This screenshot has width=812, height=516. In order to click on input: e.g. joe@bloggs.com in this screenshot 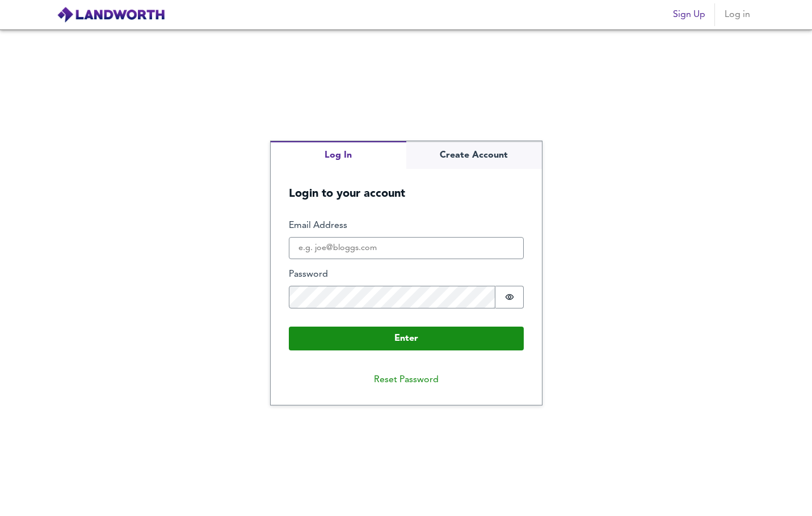, I will do `click(406, 248)`.